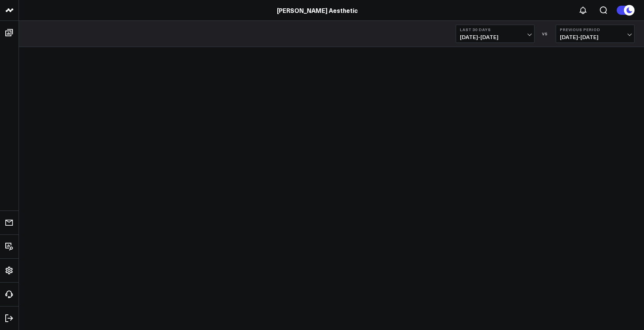 Image resolution: width=644 pixels, height=330 pixels. I want to click on b: Last 30 Days, so click(496, 29).